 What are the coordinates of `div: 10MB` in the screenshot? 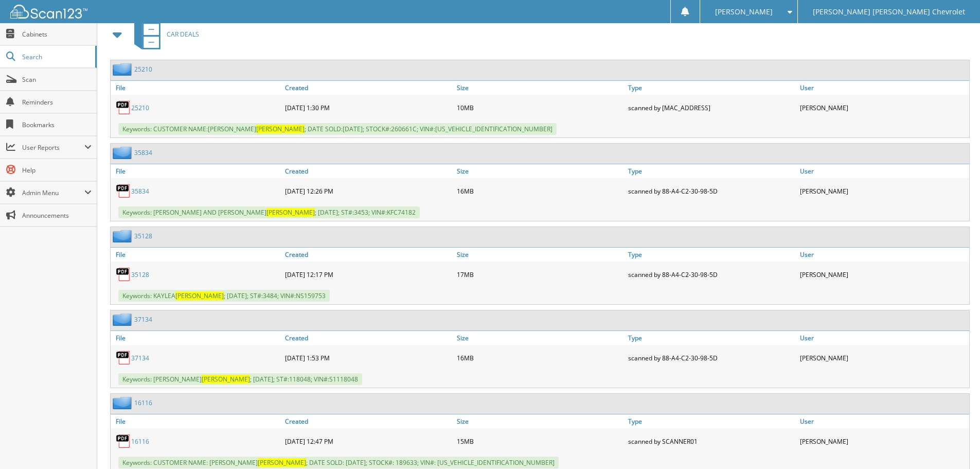 It's located at (540, 107).